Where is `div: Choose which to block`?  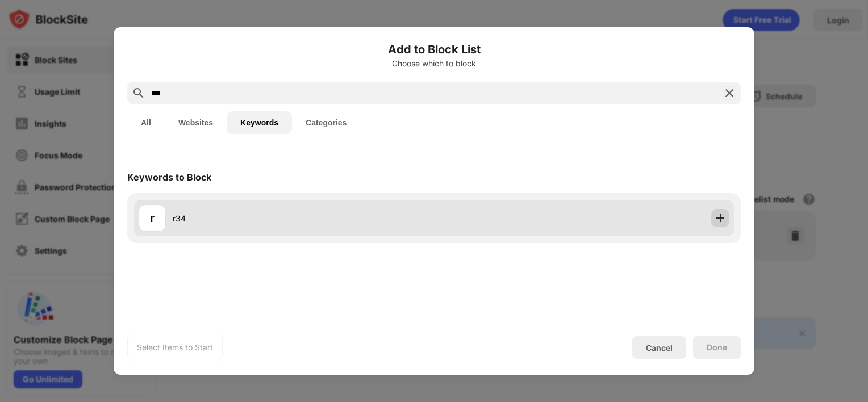 div: Choose which to block is located at coordinates (434, 64).